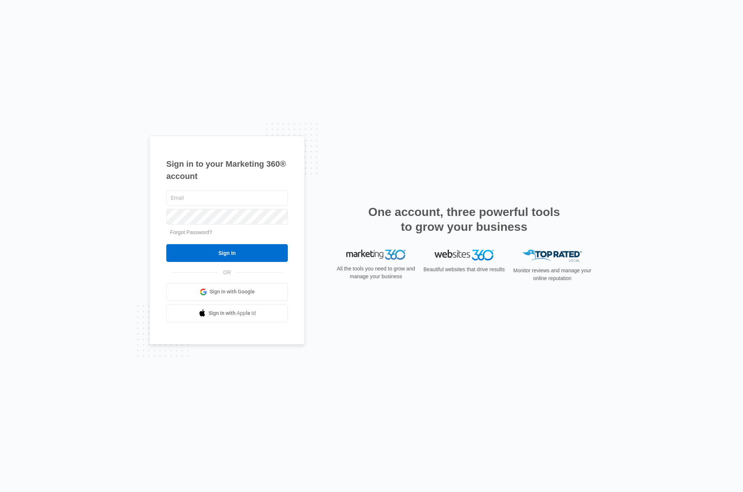 This screenshot has width=743, height=492. Describe the element at coordinates (464, 219) in the screenshot. I see `h2: One account, three powerful tools to grow your business` at that location.